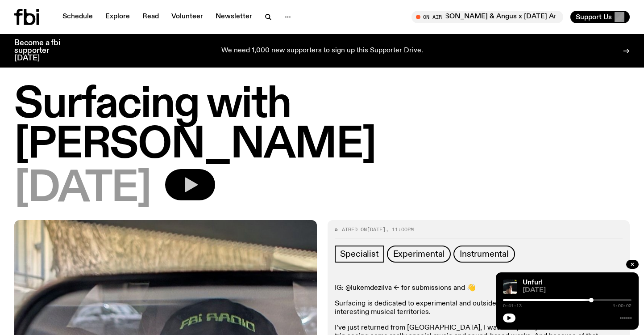  I want to click on p: IG: @lukemdezilva <- for submissions and 👋, so click(479, 288).